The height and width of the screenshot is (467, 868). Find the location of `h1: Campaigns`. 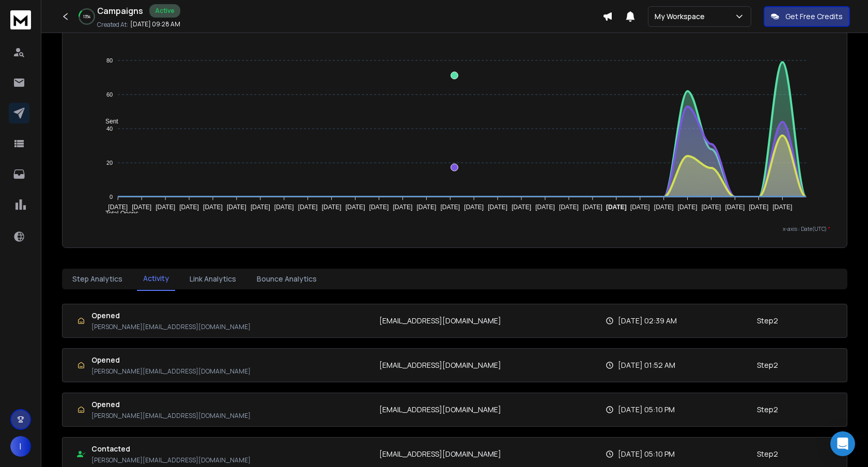

h1: Campaigns is located at coordinates (120, 11).